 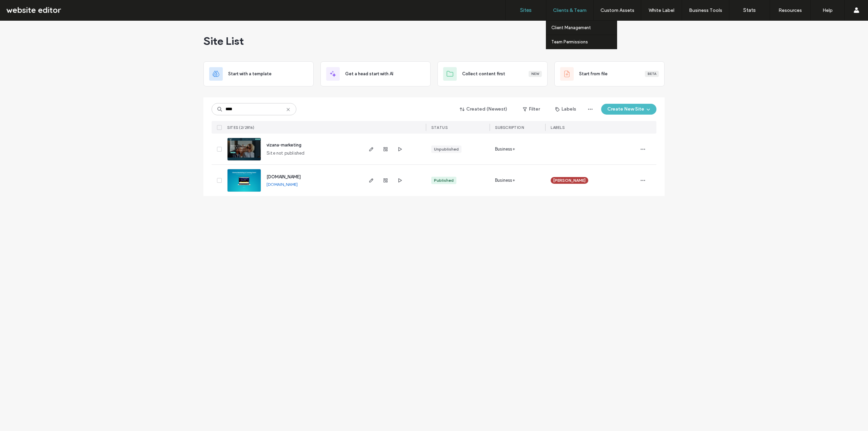 I want to click on span: Start from file, so click(x=593, y=74).